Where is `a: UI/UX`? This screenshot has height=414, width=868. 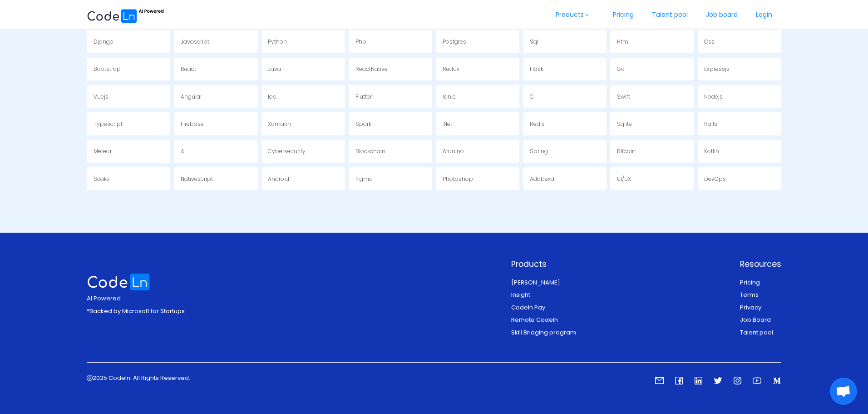
a: UI/UX is located at coordinates (652, 179).